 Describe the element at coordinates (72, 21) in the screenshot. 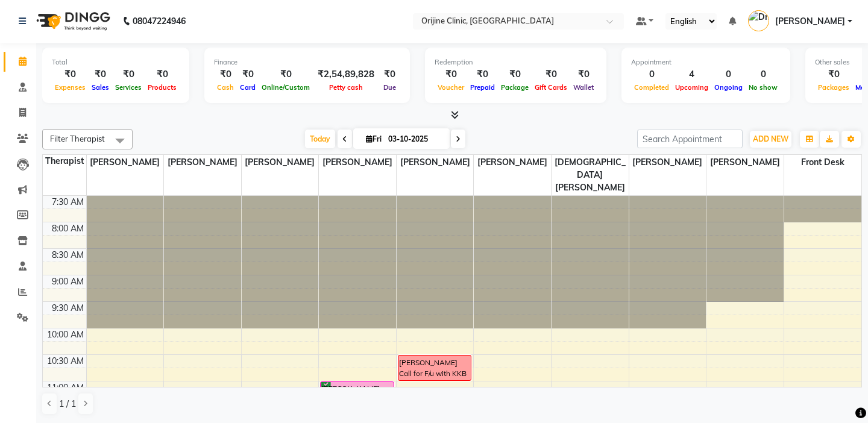

I see `img: logo` at that location.